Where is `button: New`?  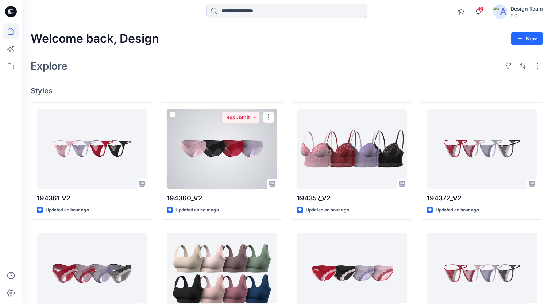 button: New is located at coordinates (526, 39).